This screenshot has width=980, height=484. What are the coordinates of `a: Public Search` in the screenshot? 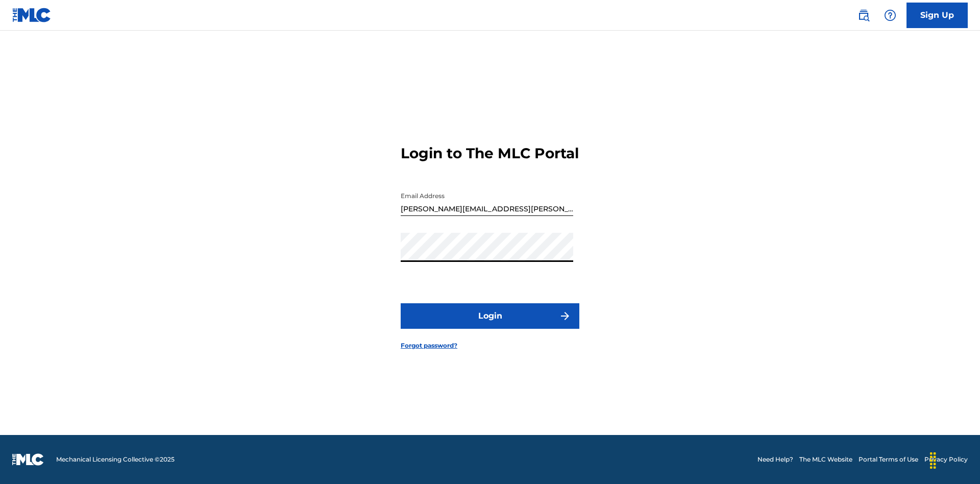 It's located at (864, 15).